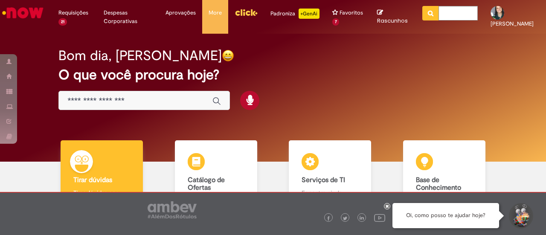  Describe the element at coordinates (93, 180) in the screenshot. I see `b: Tirar dúvidas` at that location.